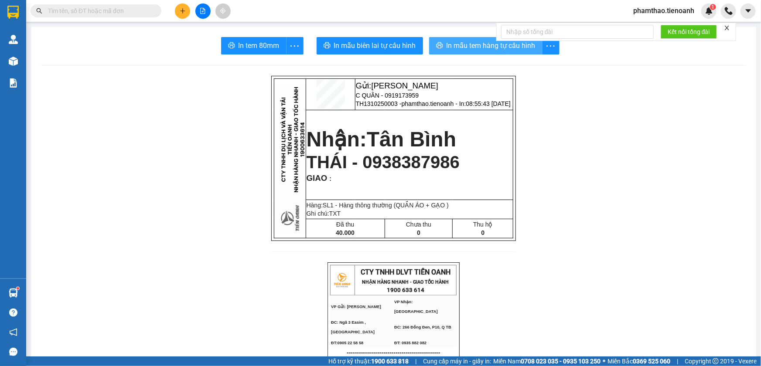 This screenshot has width=761, height=366. Describe the element at coordinates (317, 178) in the screenshot. I see `span: GIAO` at that location.